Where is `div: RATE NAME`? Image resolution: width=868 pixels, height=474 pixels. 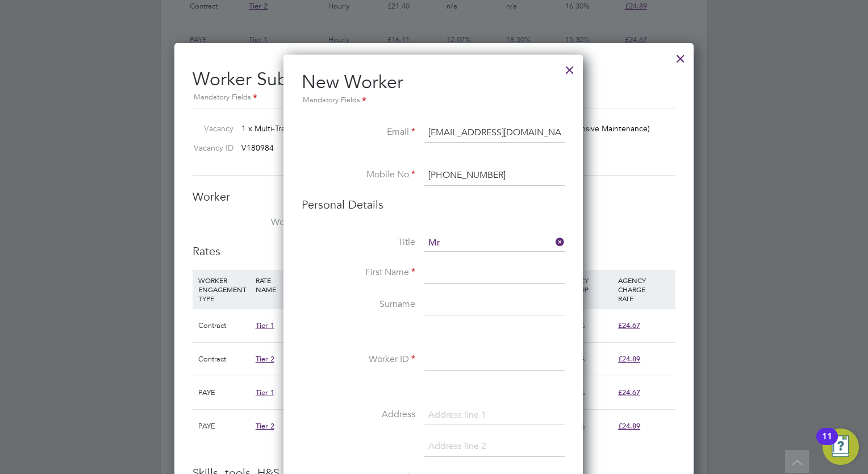 div: RATE NAME is located at coordinates (291, 285).